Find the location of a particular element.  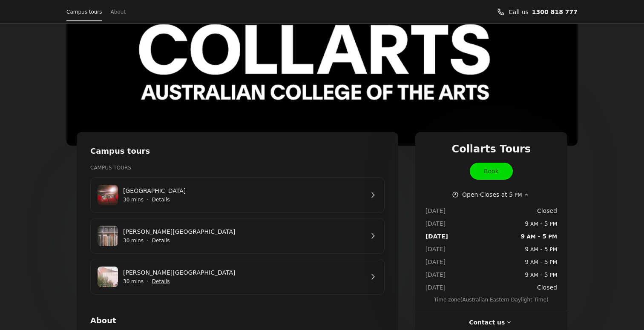

button: Show working hours is located at coordinates (491, 195).